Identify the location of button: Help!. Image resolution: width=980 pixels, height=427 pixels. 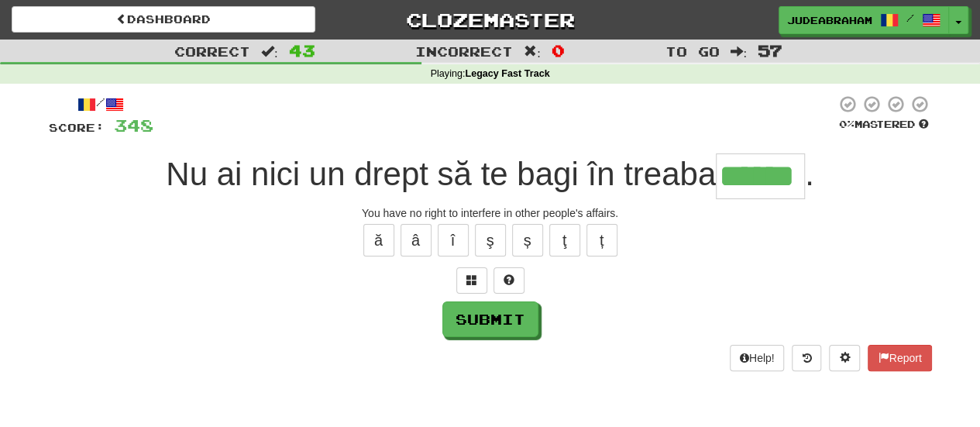
(757, 358).